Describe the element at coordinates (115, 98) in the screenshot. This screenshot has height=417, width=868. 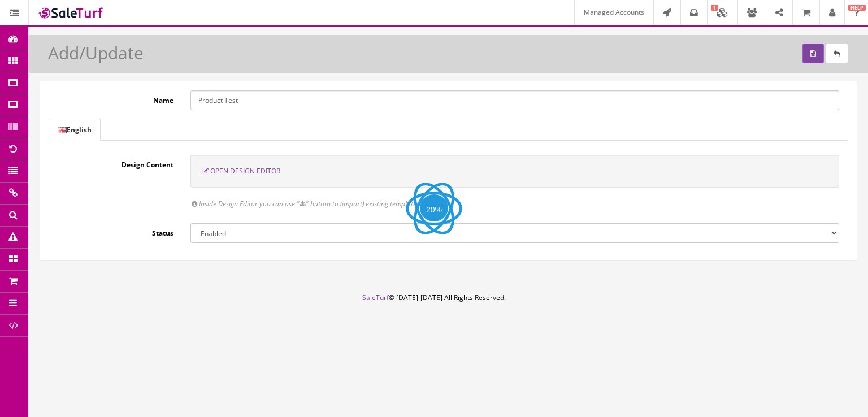
I see `label: Name` at that location.